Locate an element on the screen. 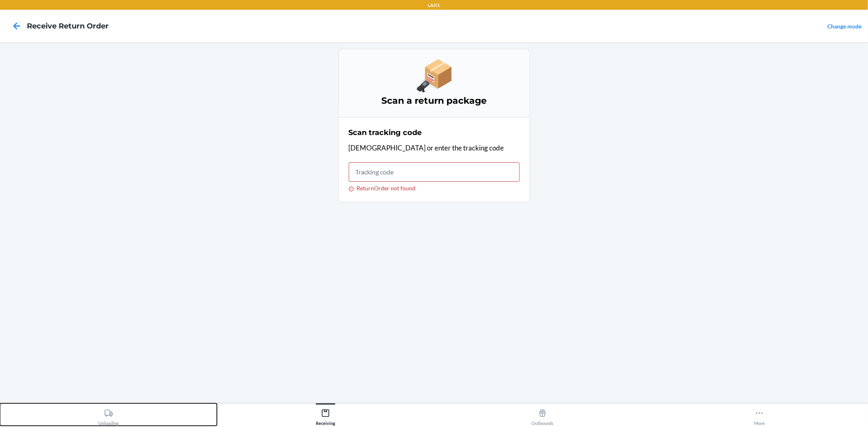  p: LAX1 is located at coordinates (434, 5).